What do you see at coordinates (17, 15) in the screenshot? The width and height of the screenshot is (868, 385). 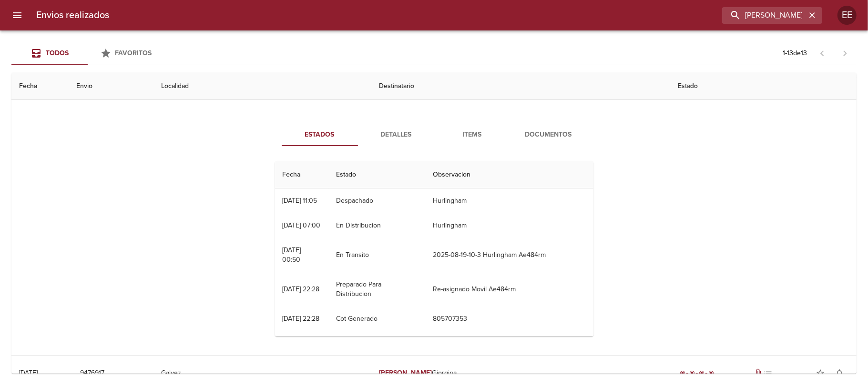 I see `button: menu` at bounding box center [17, 15].